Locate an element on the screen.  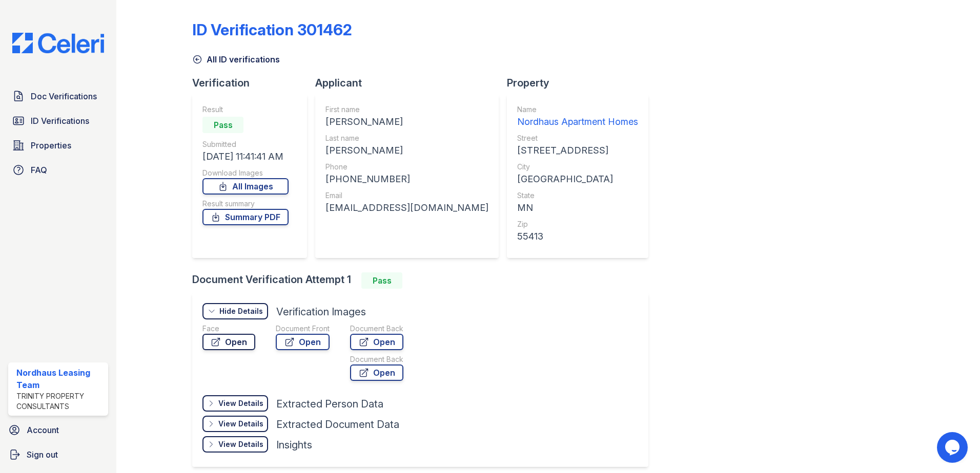
div: City is located at coordinates (578, 167).